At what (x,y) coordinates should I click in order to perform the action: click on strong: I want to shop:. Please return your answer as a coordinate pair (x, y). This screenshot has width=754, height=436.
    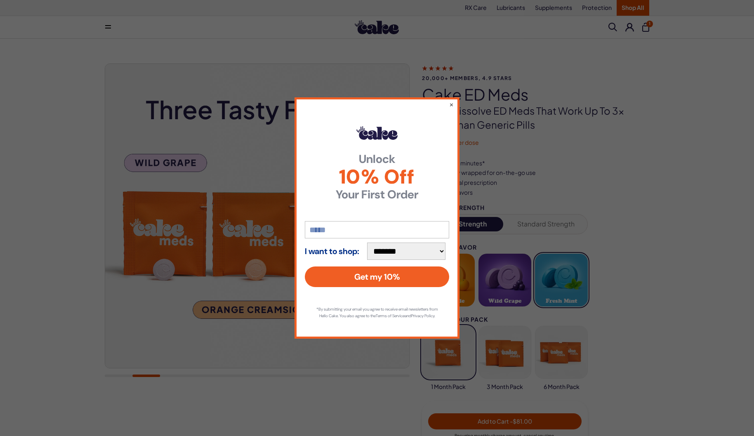
    Looking at the image, I should click on (332, 251).